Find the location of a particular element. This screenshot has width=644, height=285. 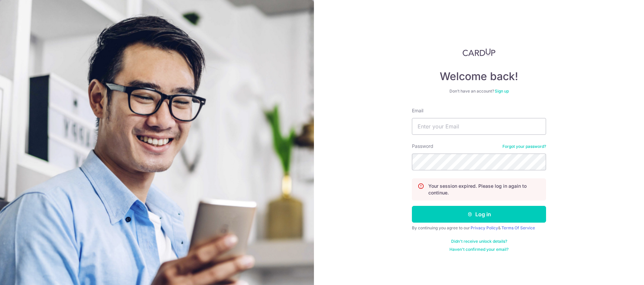

button: Log in is located at coordinates (479, 214).